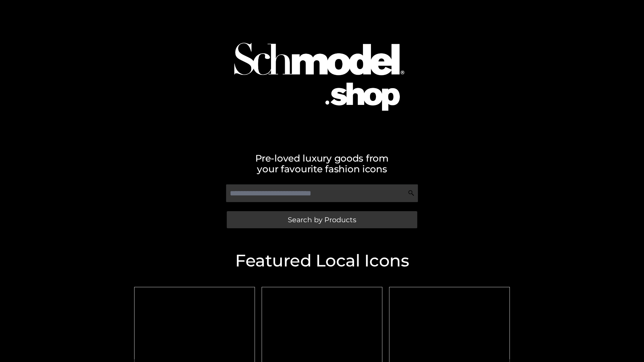 This screenshot has height=362, width=644. I want to click on span: Search by Products, so click(322, 220).